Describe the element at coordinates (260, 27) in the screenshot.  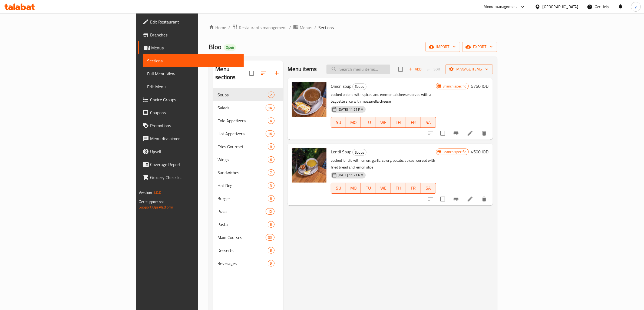
I see `a: Restaurants management` at that location.